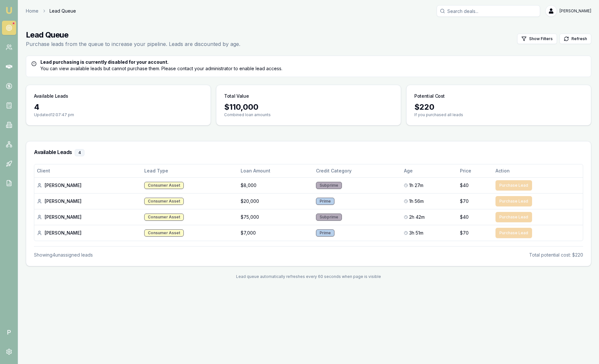 This screenshot has height=364, width=599. What do you see at coordinates (9, 332) in the screenshot?
I see `span: P` at bounding box center [9, 332].